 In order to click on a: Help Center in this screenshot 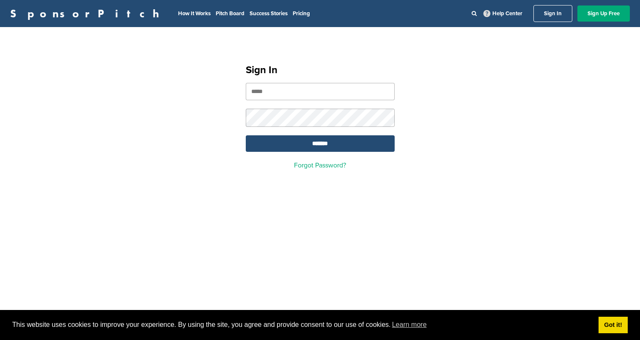, I will do `click(503, 14)`.